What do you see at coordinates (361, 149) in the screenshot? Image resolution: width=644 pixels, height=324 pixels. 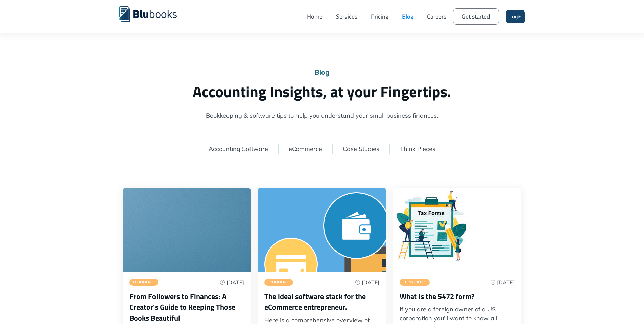 I see `a: Case Studies` at bounding box center [361, 149].